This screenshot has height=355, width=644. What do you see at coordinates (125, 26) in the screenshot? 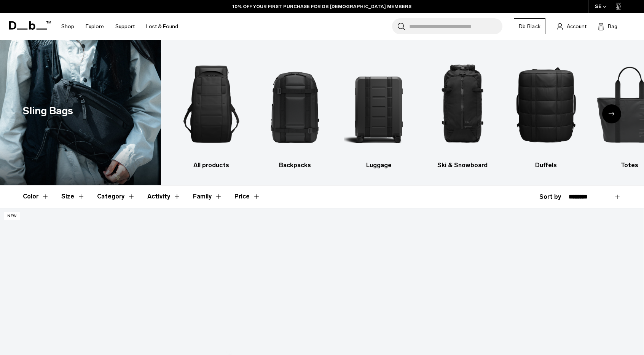
I see `a: Support` at bounding box center [125, 26].